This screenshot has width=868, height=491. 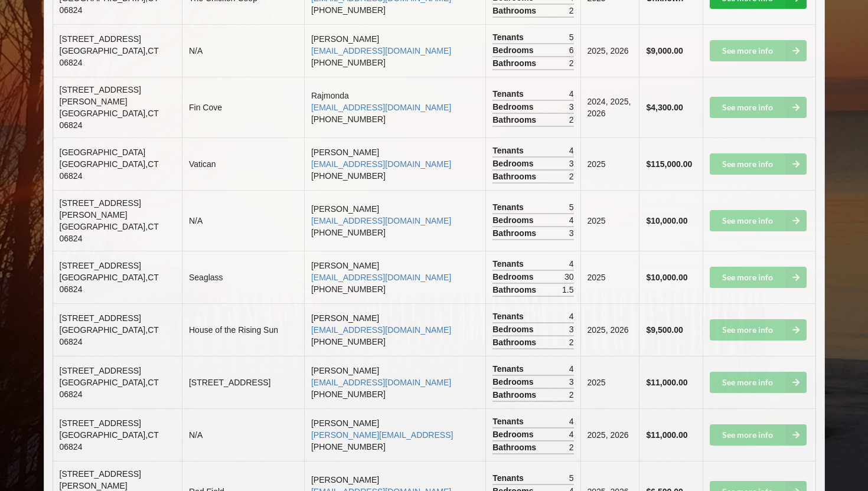 I want to click on b: $9,500.00, so click(x=664, y=330).